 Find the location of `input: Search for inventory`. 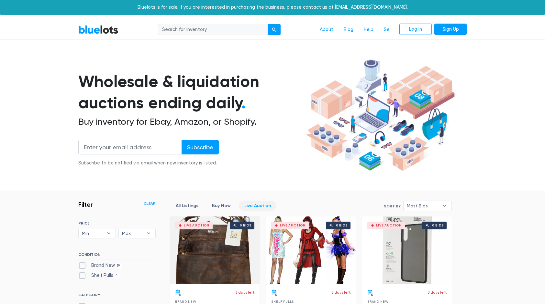

input: Search for inventory is located at coordinates (213, 30).